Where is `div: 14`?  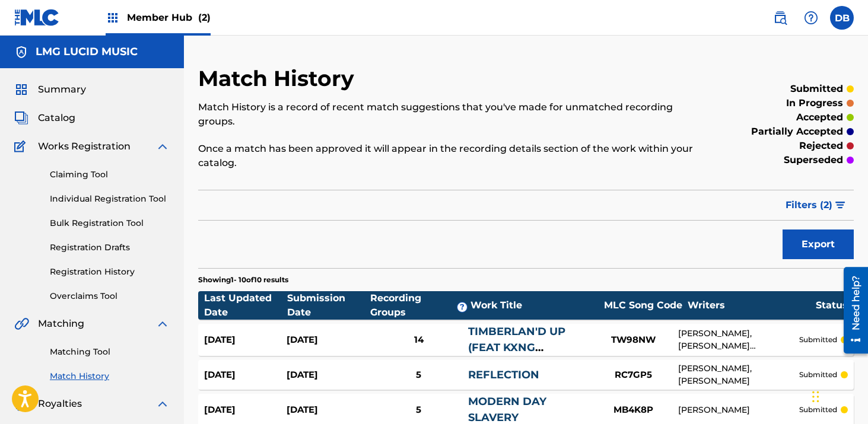
div: 14 is located at coordinates (418, 340).